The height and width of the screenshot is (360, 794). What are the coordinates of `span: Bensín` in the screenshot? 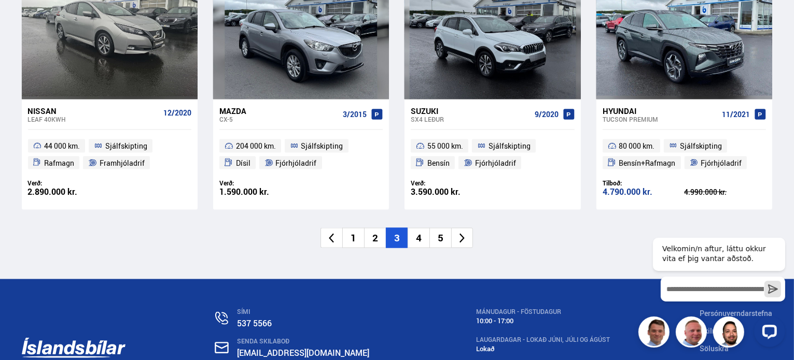 It's located at (438, 163).